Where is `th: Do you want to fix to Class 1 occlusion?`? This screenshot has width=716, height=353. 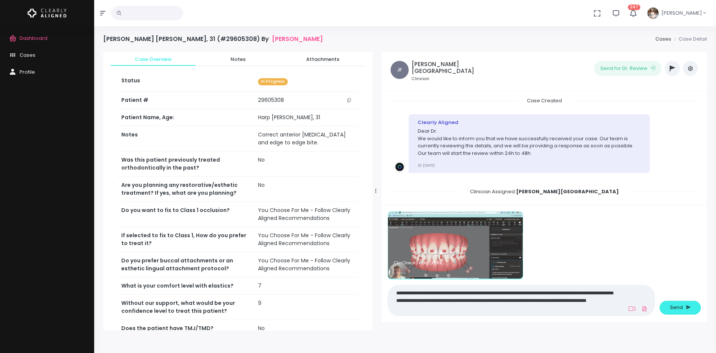 th: Do you want to fix to Class 1 occlusion? is located at coordinates (185, 215).